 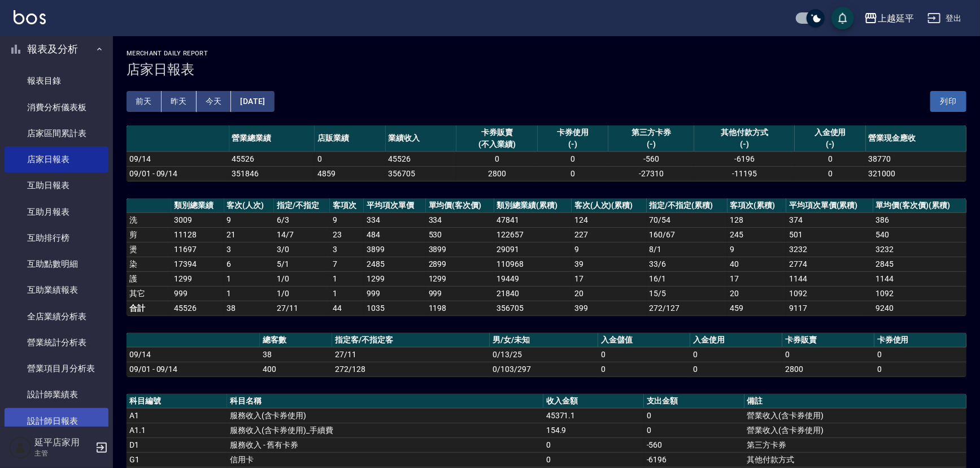 What do you see at coordinates (296, 354) in the screenshot?
I see `td: 38` at bounding box center [296, 354].